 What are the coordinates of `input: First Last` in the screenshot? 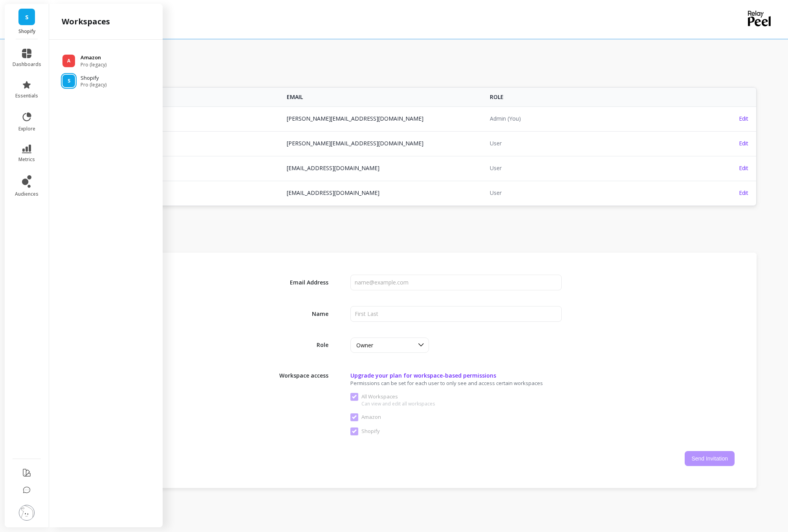 It's located at (456, 313).